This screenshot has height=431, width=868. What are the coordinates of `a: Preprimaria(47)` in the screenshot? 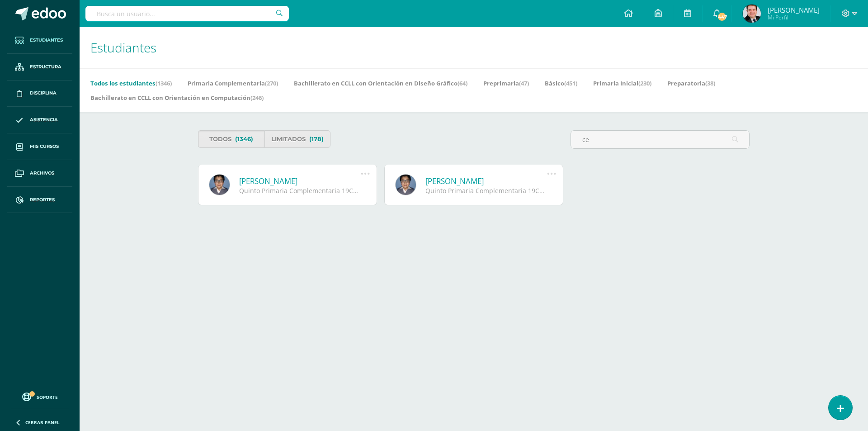 It's located at (506, 84).